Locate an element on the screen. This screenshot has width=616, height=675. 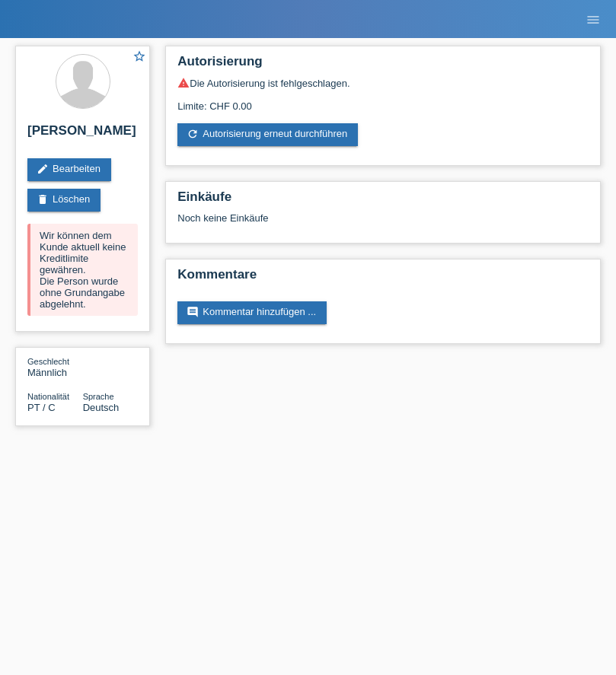
div: Limite: CHF 0.00 is located at coordinates (382, 101).